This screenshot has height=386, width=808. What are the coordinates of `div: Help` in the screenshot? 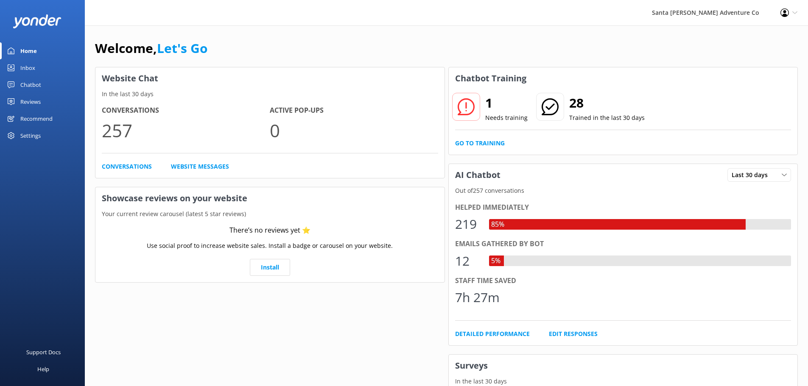 It's located at (43, 369).